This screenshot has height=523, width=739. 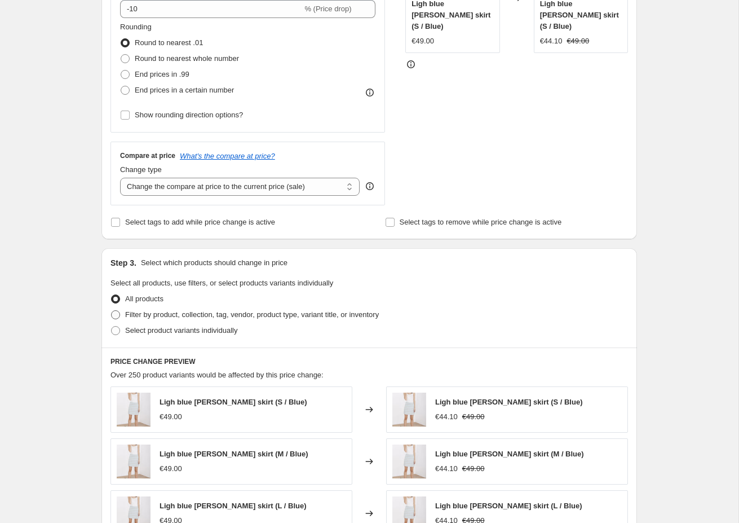 What do you see at coordinates (214, 263) in the screenshot?
I see `p: Select which products should change in price` at bounding box center [214, 263].